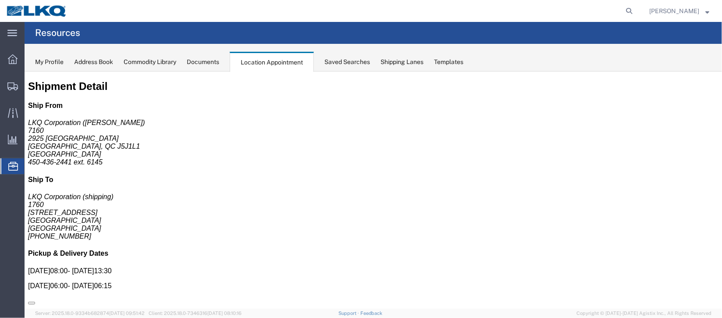  Describe the element at coordinates (57, 33) in the screenshot. I see `h4: Resources` at that location.